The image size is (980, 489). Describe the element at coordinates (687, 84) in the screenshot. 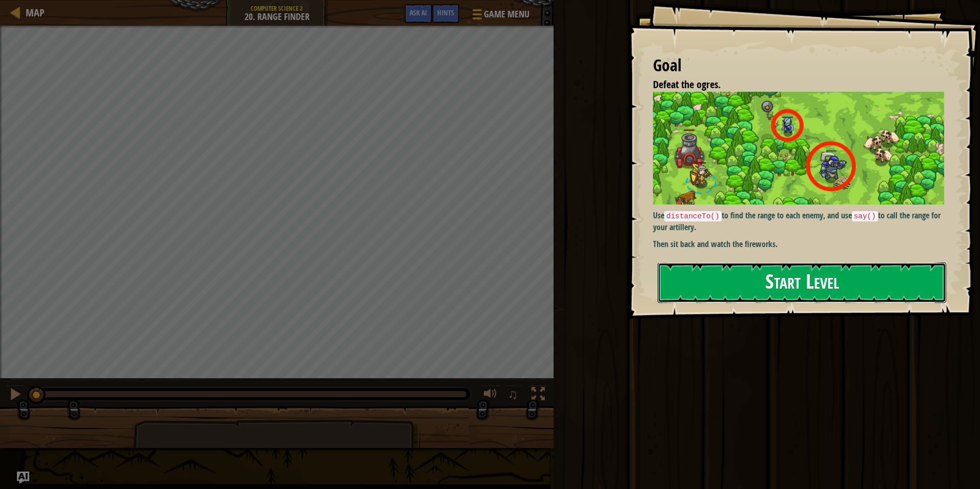

I see `span: Defeat the ogres.` at that location.